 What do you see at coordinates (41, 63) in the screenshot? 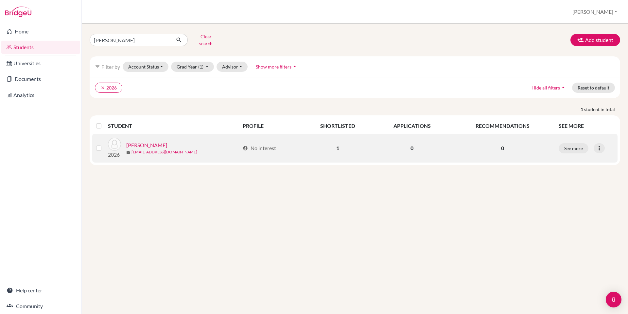
I see `a: Universities` at bounding box center [41, 63].